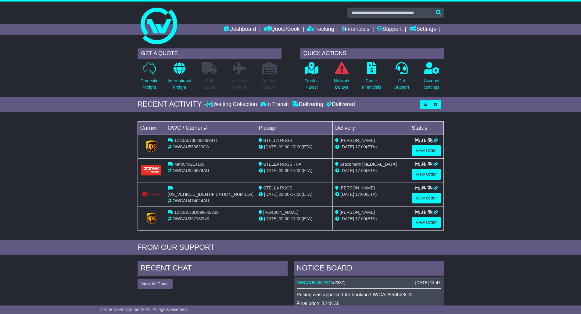  What do you see at coordinates (401, 78) in the screenshot?
I see `a: GetSupport` at bounding box center [401, 78].